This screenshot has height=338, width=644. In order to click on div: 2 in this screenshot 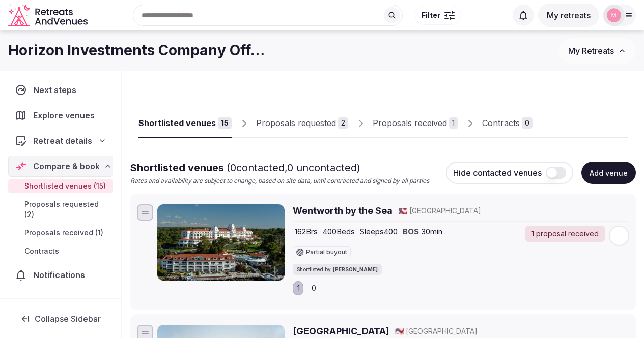, I will do `click(343, 123)`.